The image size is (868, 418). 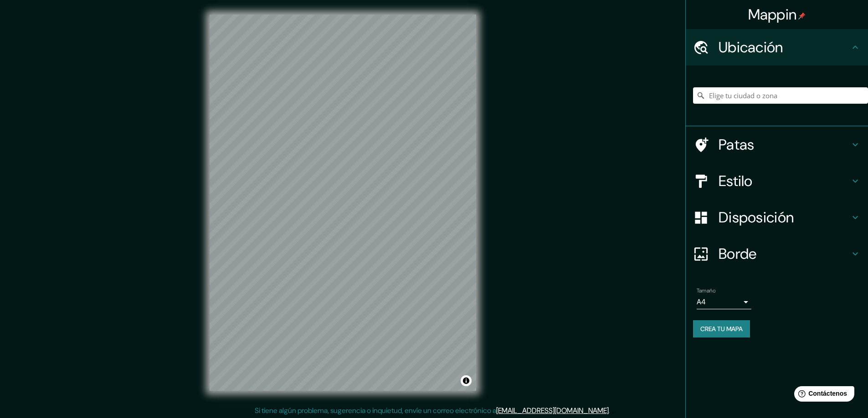 I want to click on font: Tamaño, so click(x=706, y=291).